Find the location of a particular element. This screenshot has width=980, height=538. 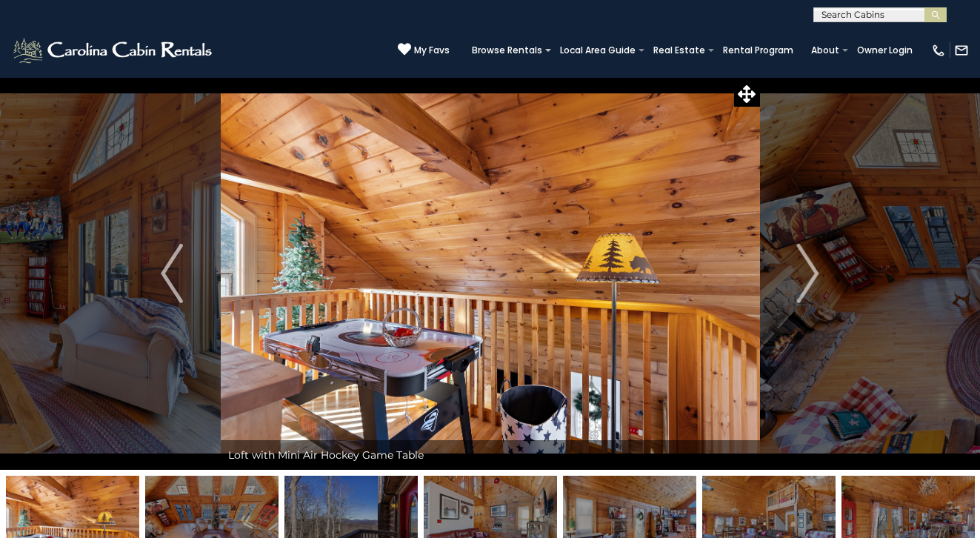

span: My Favs is located at coordinates (432, 50).